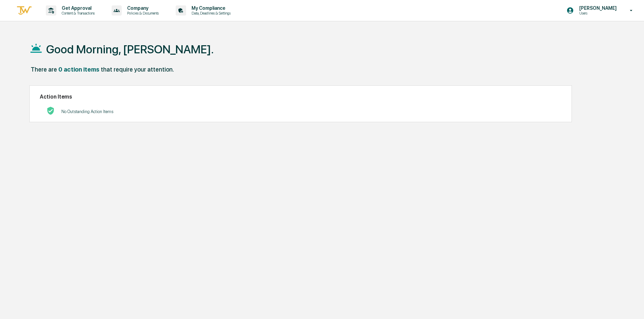  I want to click on p: My Compliance, so click(210, 8).